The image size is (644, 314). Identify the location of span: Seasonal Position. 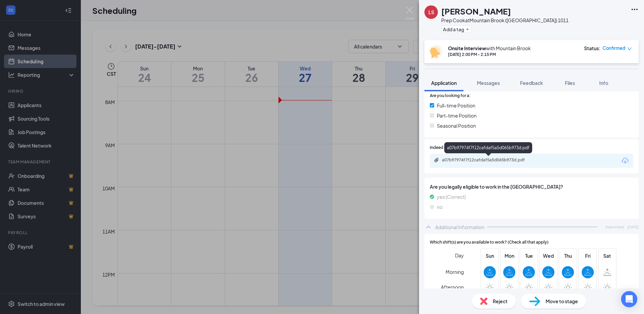
(457, 126).